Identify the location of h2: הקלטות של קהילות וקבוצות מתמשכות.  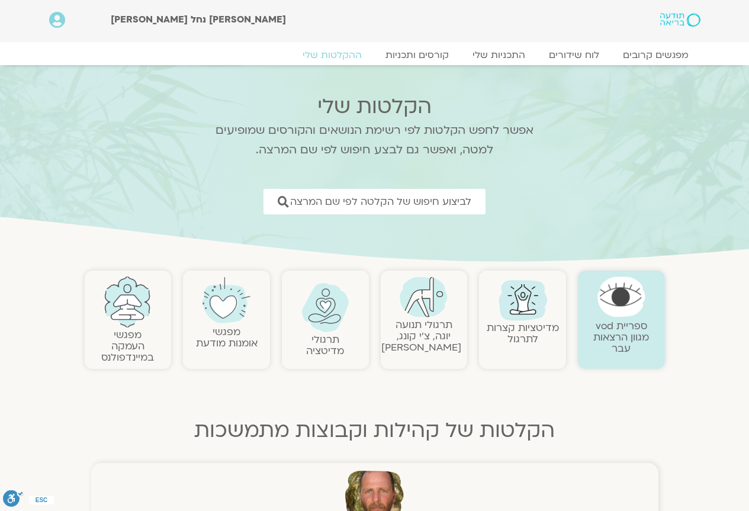
(375, 431).